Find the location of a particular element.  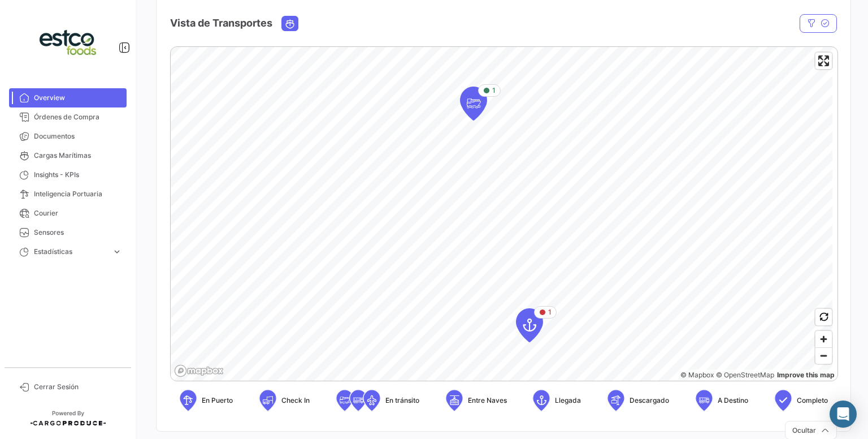

span: Llegada is located at coordinates (568, 400).